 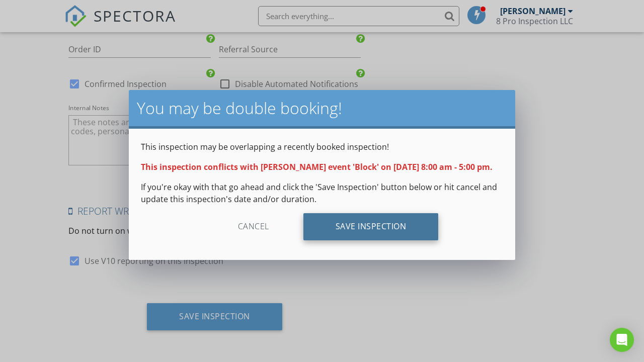 What do you see at coordinates (322, 193) in the screenshot?
I see `p: If you're okay with that go ahead and click the 'Save Inspection' button below or hit cancel and ...` at bounding box center [322, 193].